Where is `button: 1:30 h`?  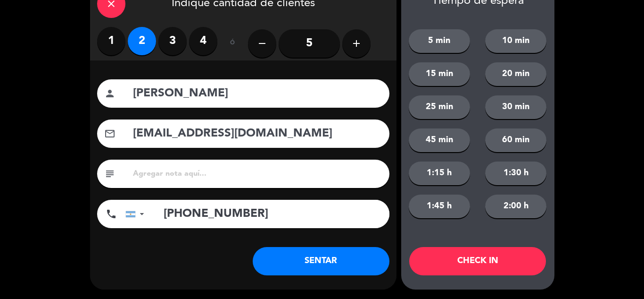
button: 1:30 h is located at coordinates (516, 174).